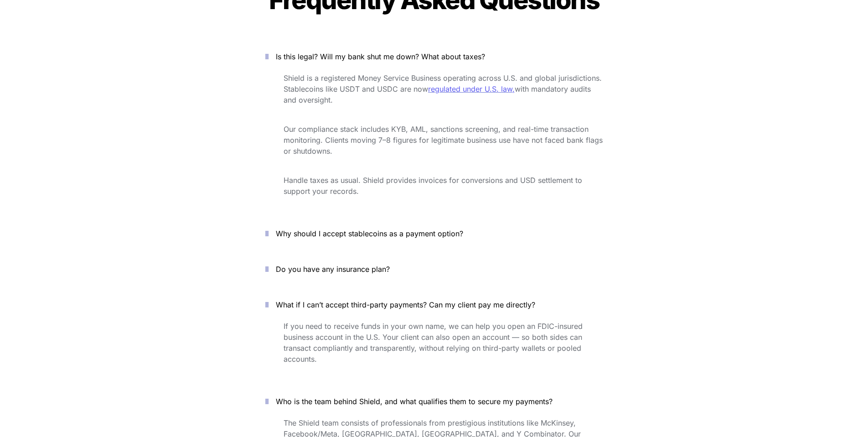  Describe the element at coordinates (369, 234) in the screenshot. I see `span: Why should I accept stablecoins as a payment option?` at that location.